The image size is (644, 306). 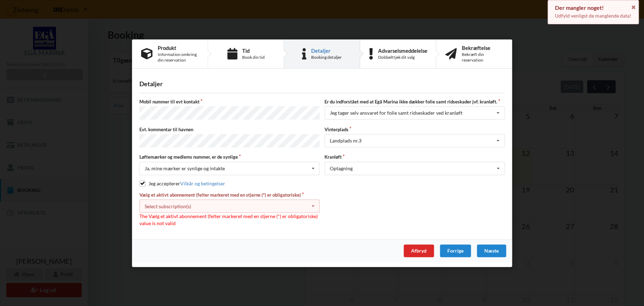 I want to click on div: Book din tid, so click(x=253, y=57).